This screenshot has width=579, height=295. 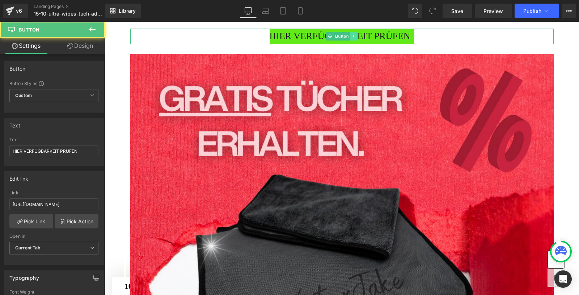 What do you see at coordinates (68, 14) in the screenshot?
I see `span: 15-10-ultra-wipes-tuch-adv-story-bad-v60-3-CTA-oben-offer-redtrack` at bounding box center [68, 14].